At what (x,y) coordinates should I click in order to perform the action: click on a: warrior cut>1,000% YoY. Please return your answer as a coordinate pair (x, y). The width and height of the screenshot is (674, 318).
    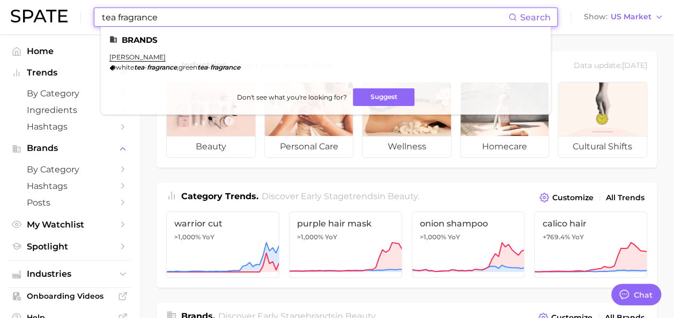
    Looking at the image, I should click on (222, 245).